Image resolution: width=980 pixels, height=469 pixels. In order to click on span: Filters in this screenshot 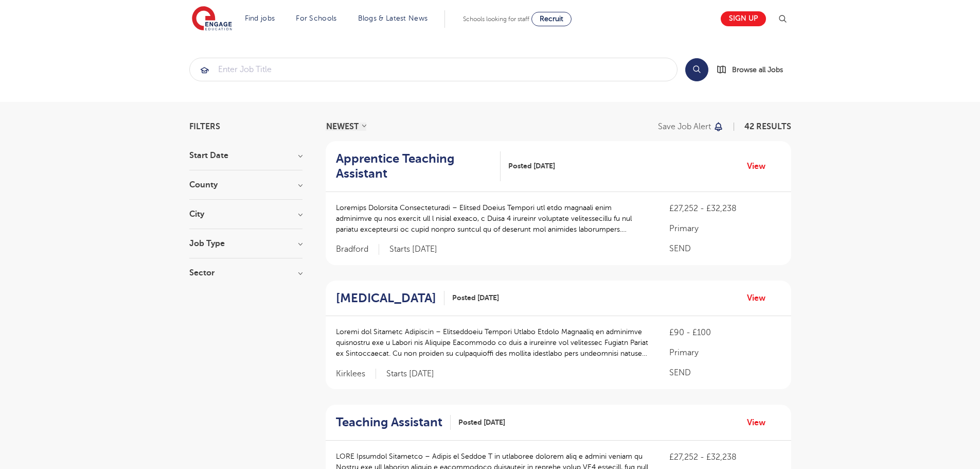, I will do `click(205, 127)`.